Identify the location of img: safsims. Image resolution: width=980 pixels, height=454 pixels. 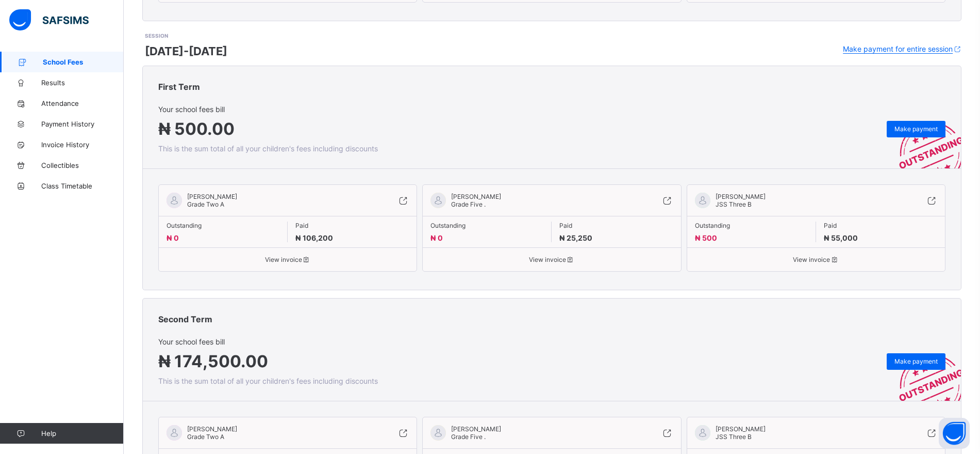
(49, 20).